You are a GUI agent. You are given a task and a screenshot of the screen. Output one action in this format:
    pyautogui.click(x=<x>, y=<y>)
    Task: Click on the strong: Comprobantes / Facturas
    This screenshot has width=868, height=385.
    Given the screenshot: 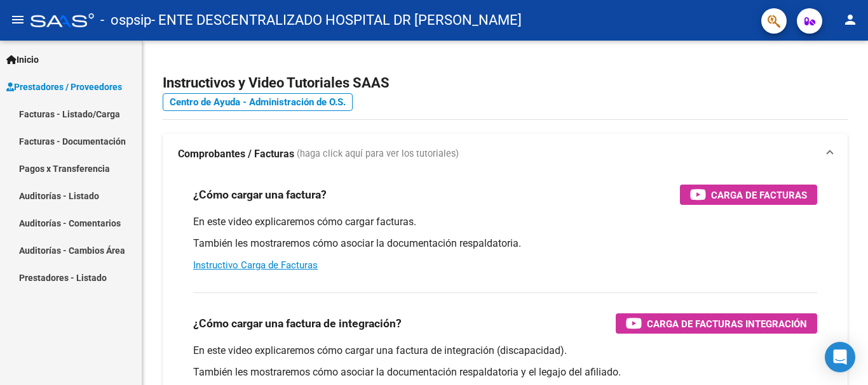 What is the action you would take?
    pyautogui.click(x=236, y=154)
    